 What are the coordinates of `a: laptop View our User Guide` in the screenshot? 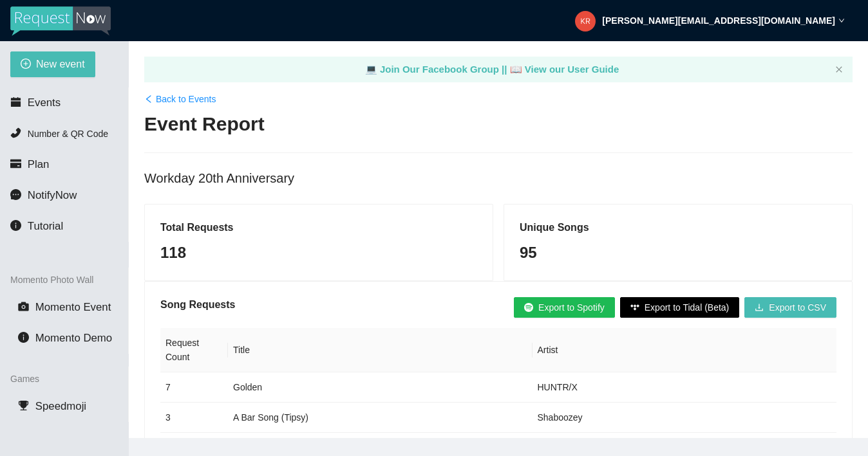 It's located at (564, 69).